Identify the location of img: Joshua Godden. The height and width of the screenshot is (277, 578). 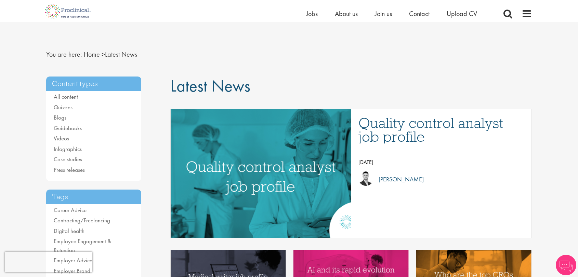
(366, 179).